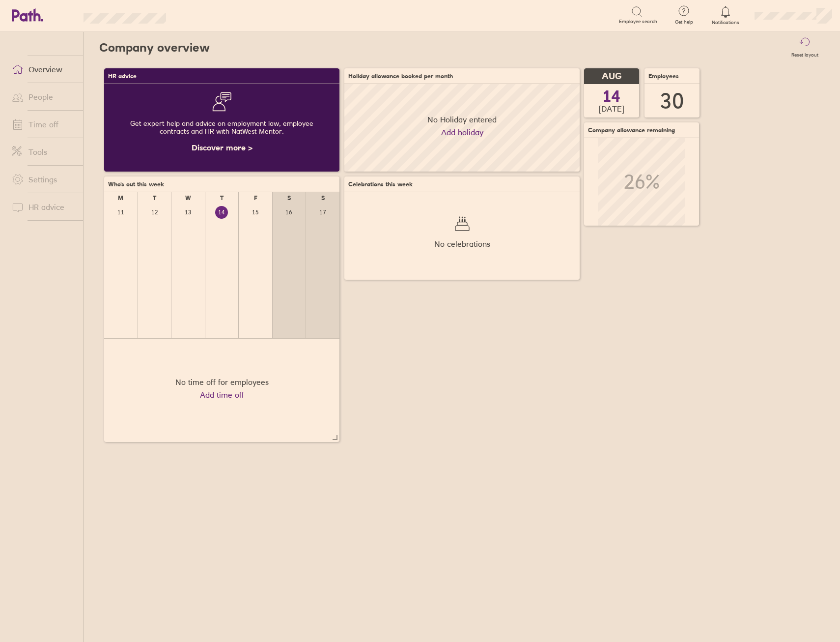 This screenshot has height=642, width=840. What do you see at coordinates (256, 198) in the screenshot?
I see `div: F` at bounding box center [256, 198].